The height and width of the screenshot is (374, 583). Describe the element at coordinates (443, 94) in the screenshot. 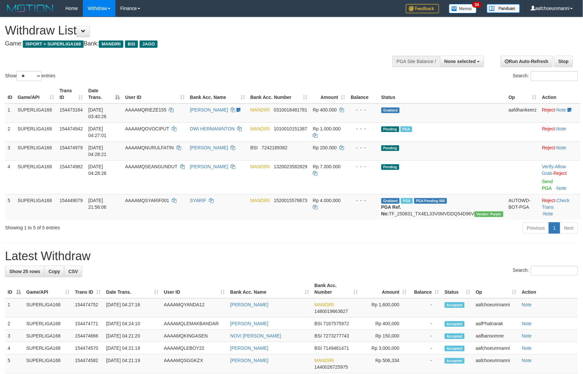

I see `th: Status` at that location.